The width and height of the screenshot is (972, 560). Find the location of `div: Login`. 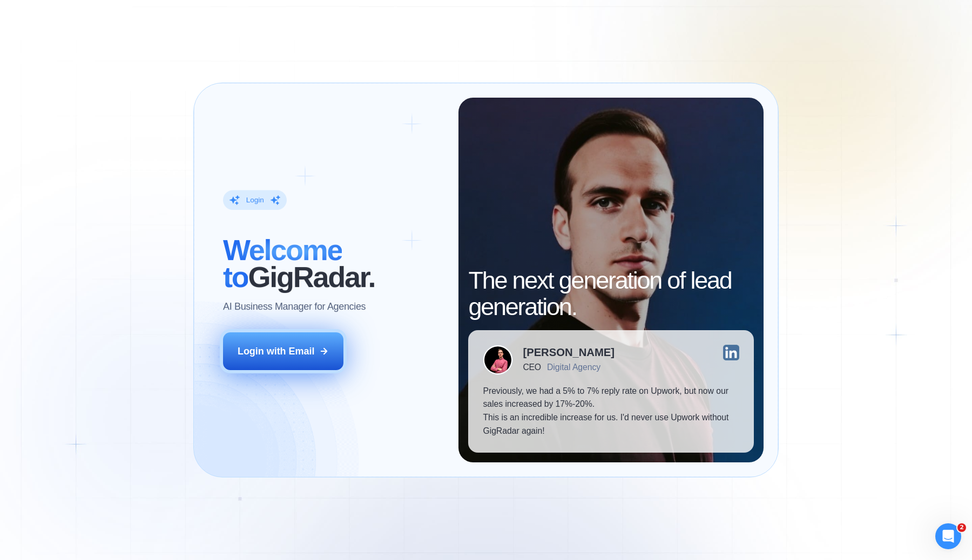

div: Login is located at coordinates (254, 200).